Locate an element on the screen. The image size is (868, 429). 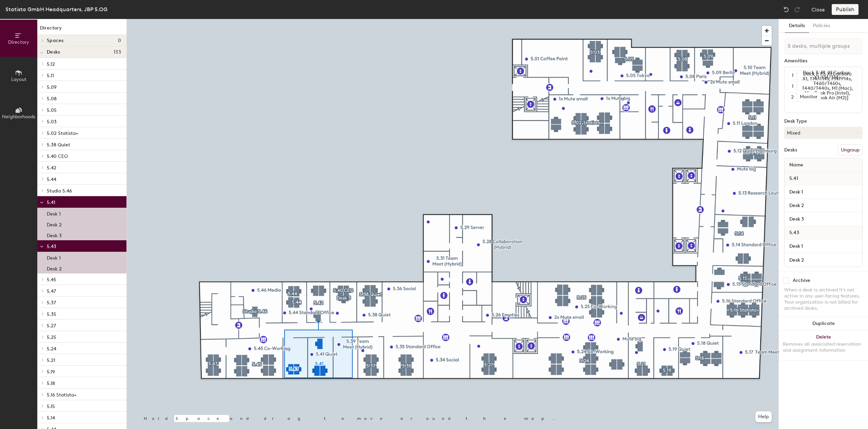
span: 5.38 Quiet is located at coordinates (59, 145).